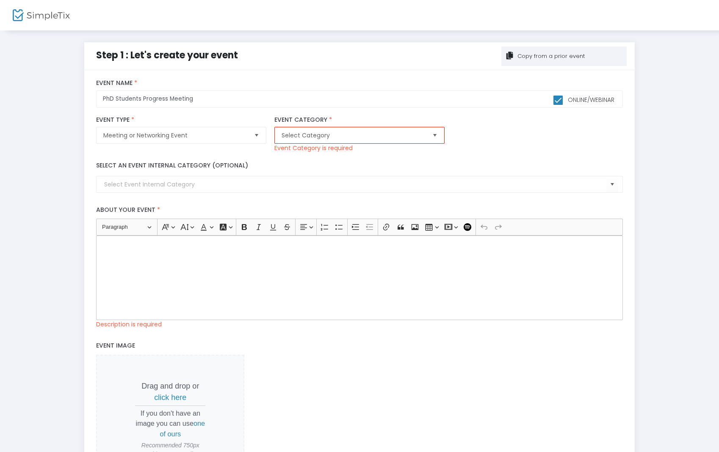  What do you see at coordinates (359, 227) in the screenshot?
I see `div: Editor toolbar` at bounding box center [359, 227].